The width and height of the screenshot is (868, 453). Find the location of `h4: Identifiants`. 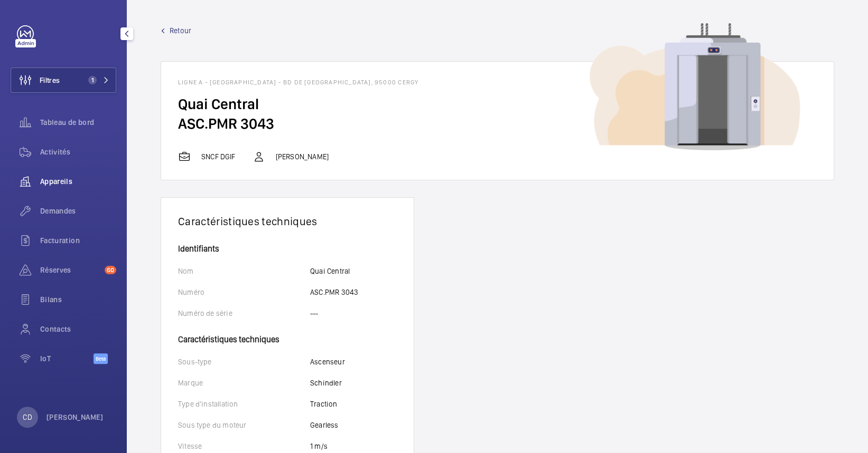

h4: Identifiants is located at coordinates (287, 249).